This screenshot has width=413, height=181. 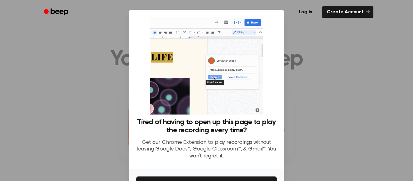 What do you see at coordinates (206, 126) in the screenshot?
I see `h3: Tired of having to open up this page to play the recording every time?` at bounding box center [206, 126].